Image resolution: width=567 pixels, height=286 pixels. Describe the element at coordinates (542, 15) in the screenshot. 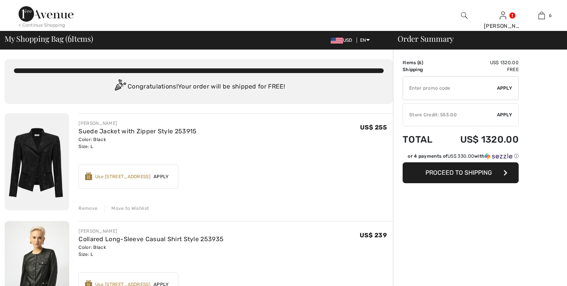

I see `a: 6` at that location.